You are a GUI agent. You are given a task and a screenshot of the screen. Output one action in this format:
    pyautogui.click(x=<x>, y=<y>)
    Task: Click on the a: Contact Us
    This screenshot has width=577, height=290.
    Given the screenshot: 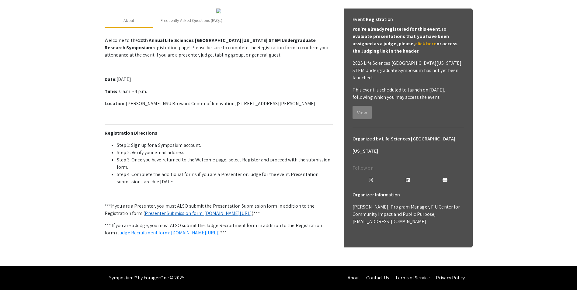 What is the action you would take?
    pyautogui.click(x=378, y=278)
    